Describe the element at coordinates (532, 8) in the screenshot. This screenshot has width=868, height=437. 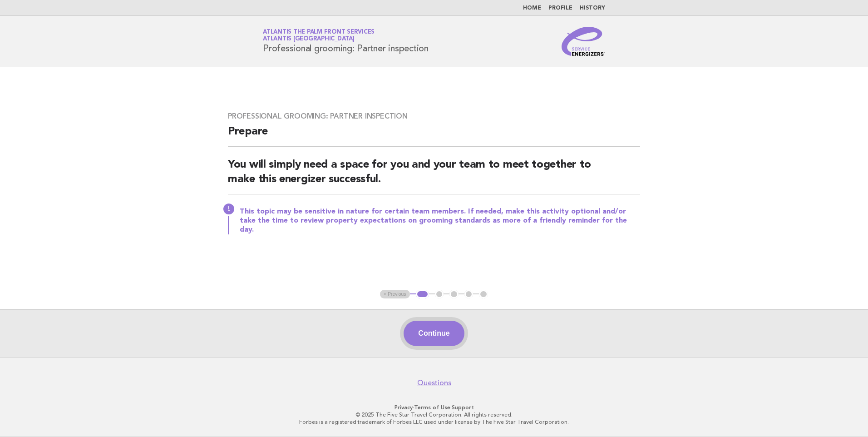
I see `a: Home` at that location.